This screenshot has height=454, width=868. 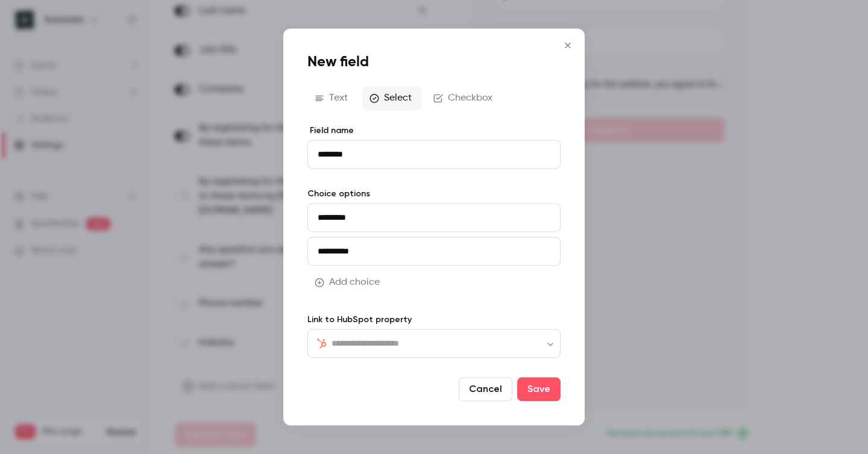 What do you see at coordinates (539, 390) in the screenshot?
I see `button: Save` at bounding box center [539, 390].